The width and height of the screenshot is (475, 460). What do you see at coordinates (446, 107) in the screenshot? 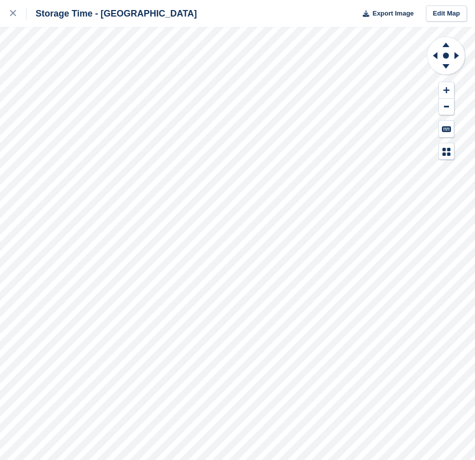
I see `button: Zoom Out` at bounding box center [446, 107].